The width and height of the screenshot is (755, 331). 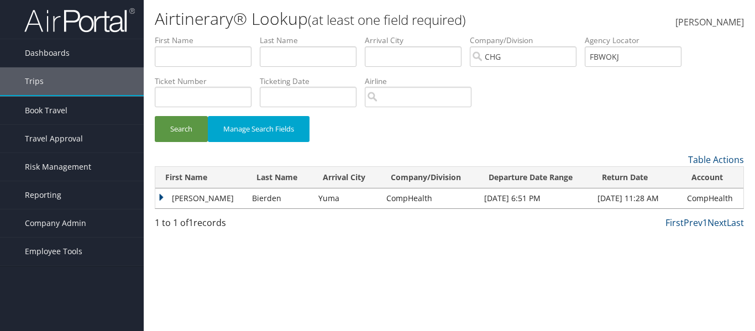 I want to click on label: Last Name, so click(x=312, y=40).